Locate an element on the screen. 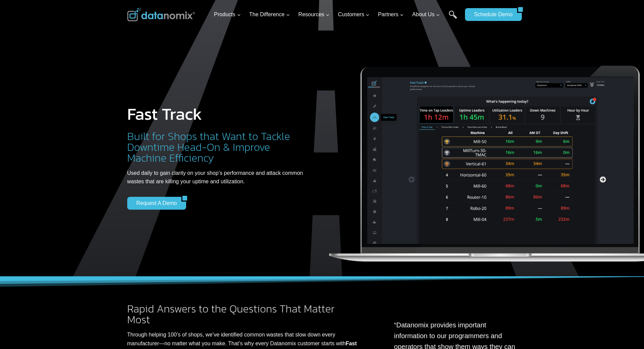 This screenshot has height=349, width=644. span: About Us is located at coordinates (426, 15).